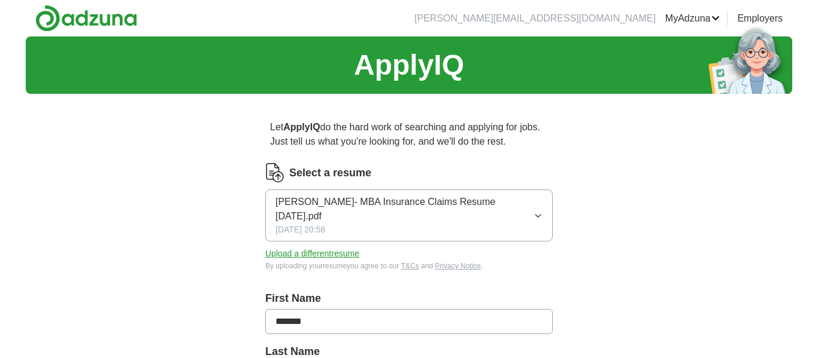 This screenshot has width=818, height=358. What do you see at coordinates (692, 19) in the screenshot?
I see `a: MyAdzuna` at bounding box center [692, 19].